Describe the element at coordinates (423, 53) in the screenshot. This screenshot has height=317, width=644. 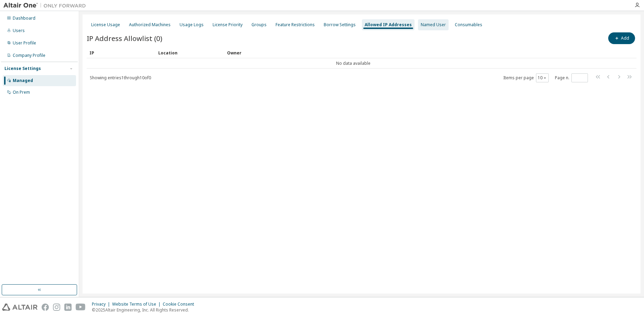
I see `div: Owner` at that location.